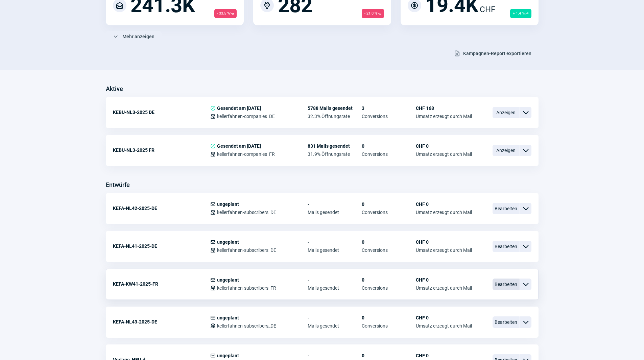  I want to click on span: Mehr anzeigen, so click(138, 37).